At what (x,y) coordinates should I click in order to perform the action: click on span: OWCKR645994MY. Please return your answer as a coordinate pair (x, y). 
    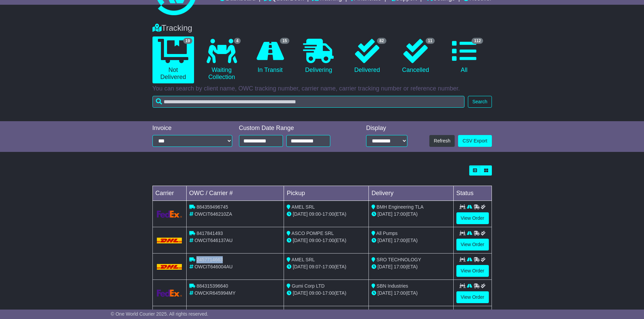
    Looking at the image, I should click on (215, 293).